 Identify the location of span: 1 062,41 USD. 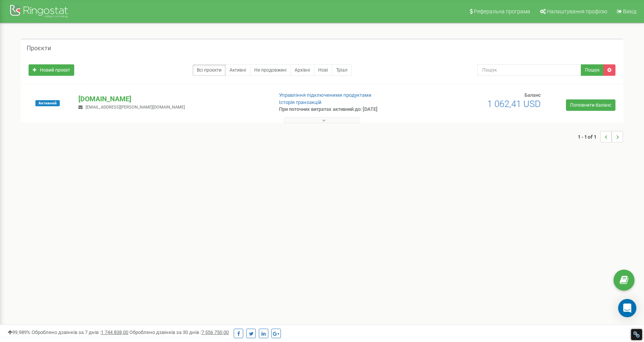
(514, 104).